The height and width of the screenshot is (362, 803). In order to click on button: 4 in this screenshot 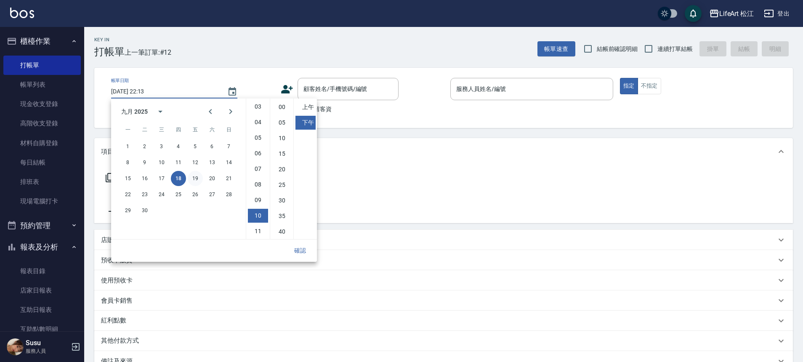, I will do `click(178, 146)`.